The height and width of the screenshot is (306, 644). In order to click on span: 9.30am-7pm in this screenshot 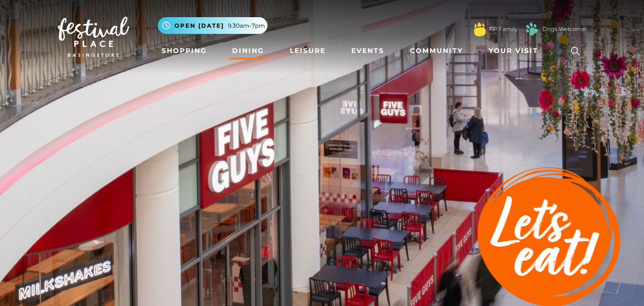, I will do `click(246, 26)`.